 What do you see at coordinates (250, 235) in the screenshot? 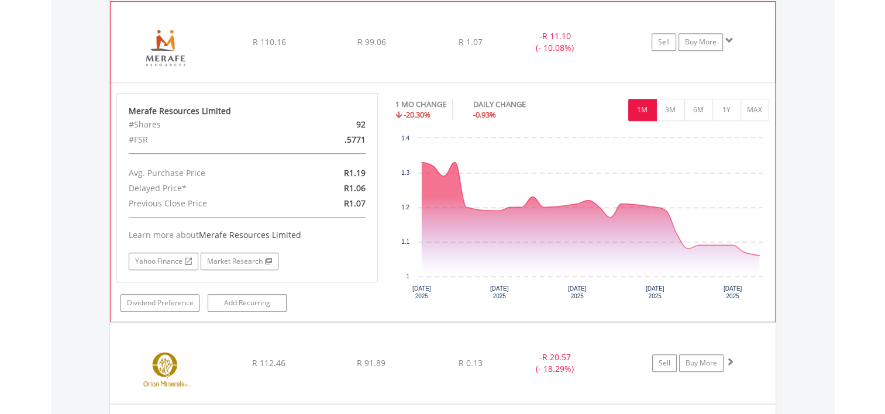
I see `span: Merafe Resources Limited` at bounding box center [250, 235].